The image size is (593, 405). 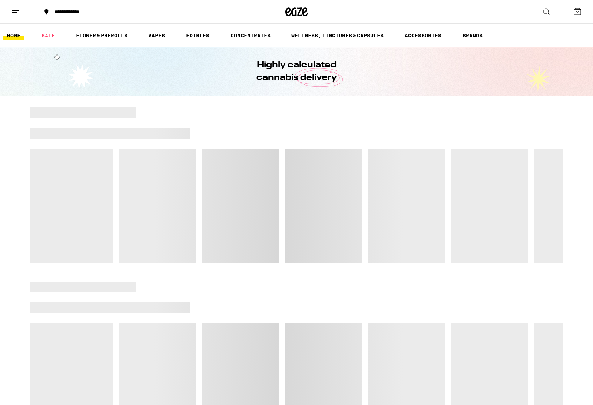 I want to click on a: WELLNESS, TINCTURES & CAPSULES, so click(x=337, y=36).